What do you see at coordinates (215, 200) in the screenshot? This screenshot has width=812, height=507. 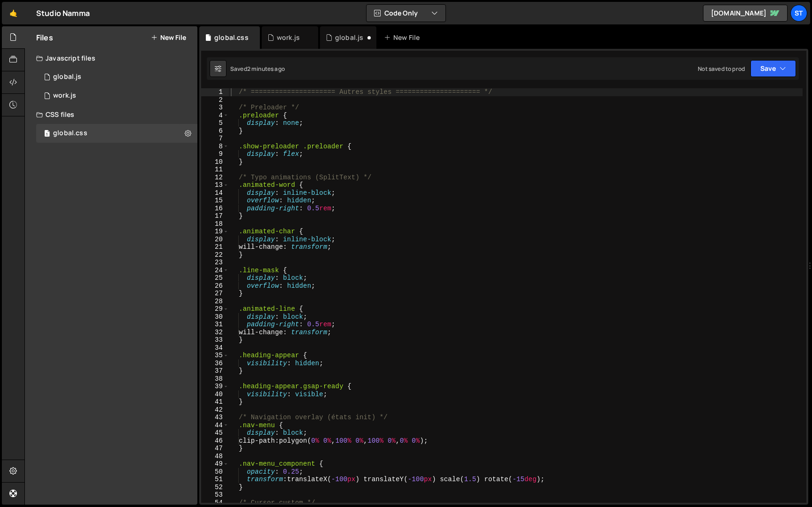 I see `div: 15` at bounding box center [215, 200].